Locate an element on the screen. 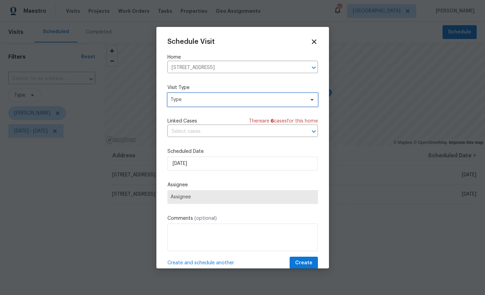 The width and height of the screenshot is (485, 295). button: Create is located at coordinates (304, 263).